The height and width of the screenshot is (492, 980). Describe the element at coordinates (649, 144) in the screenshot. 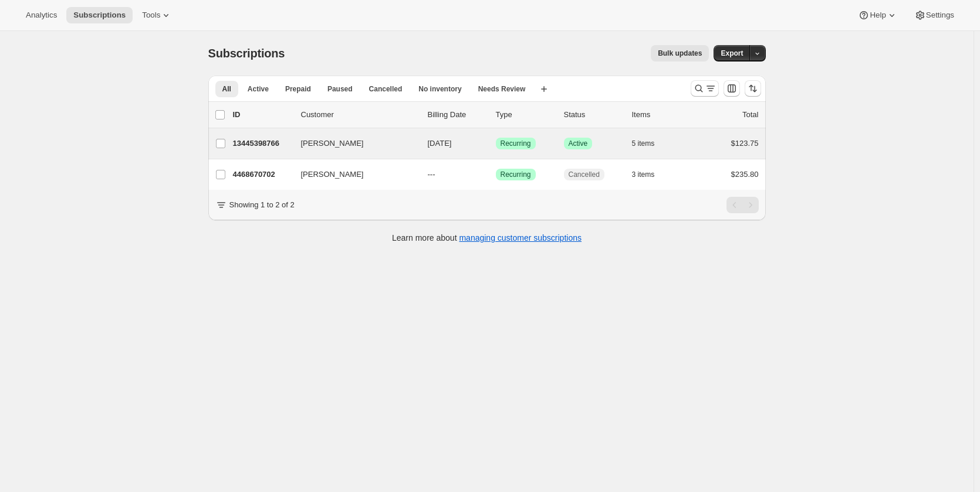

I see `button: 5 items` at that location.